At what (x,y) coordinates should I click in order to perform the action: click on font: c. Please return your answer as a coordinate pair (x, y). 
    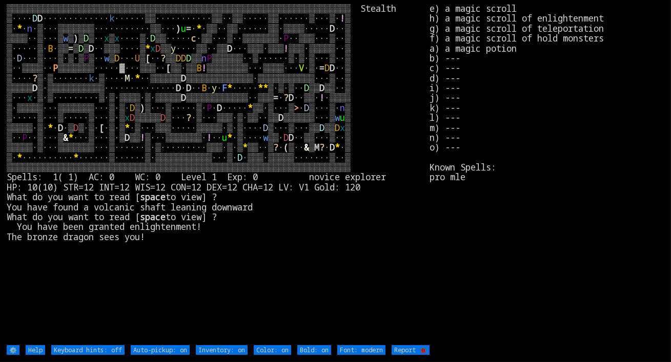
    Looking at the image, I should click on (194, 38).